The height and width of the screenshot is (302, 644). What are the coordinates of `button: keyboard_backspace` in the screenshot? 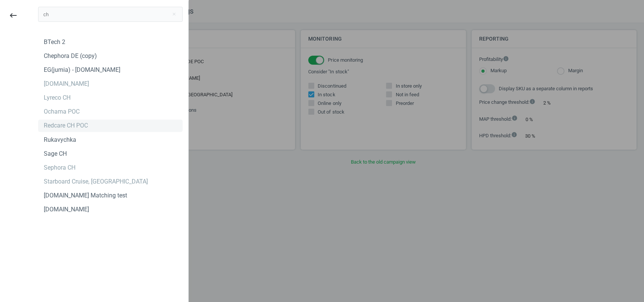 It's located at (13, 16).